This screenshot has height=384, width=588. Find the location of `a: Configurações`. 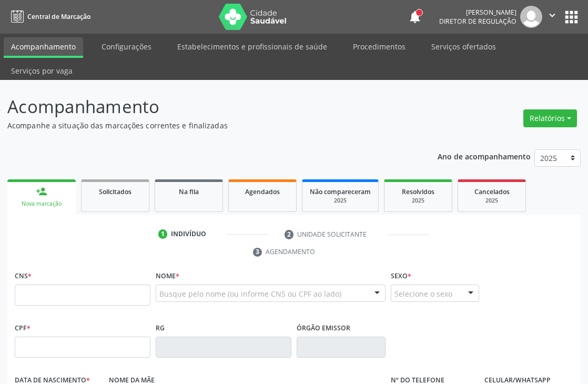

a: Configurações is located at coordinates (126, 46).